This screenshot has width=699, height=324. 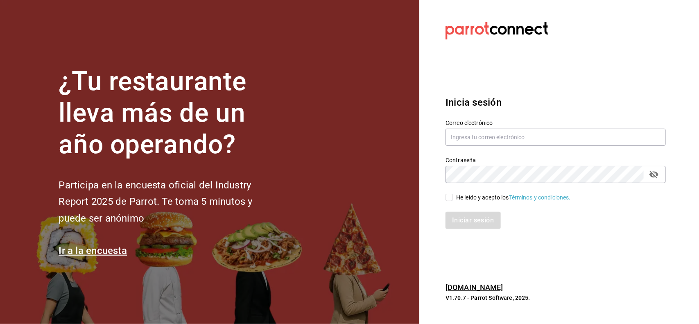 What do you see at coordinates (540, 197) in the screenshot?
I see `a: Términos y condiciones.` at bounding box center [540, 197].